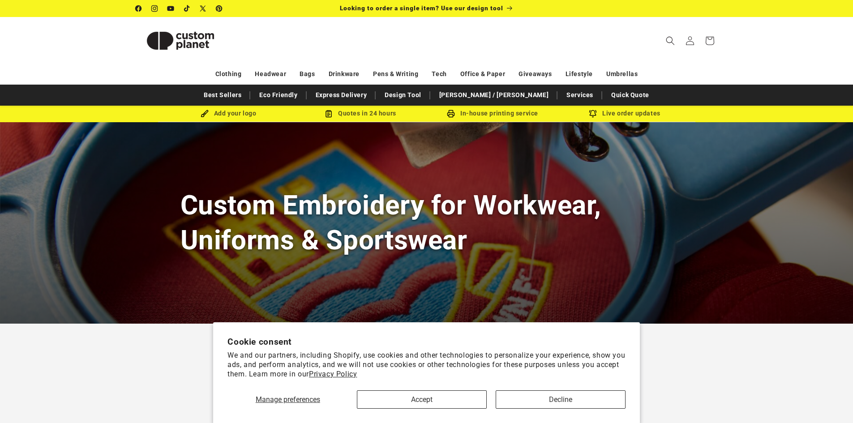  I want to click on a: Office & Paper, so click(483, 74).